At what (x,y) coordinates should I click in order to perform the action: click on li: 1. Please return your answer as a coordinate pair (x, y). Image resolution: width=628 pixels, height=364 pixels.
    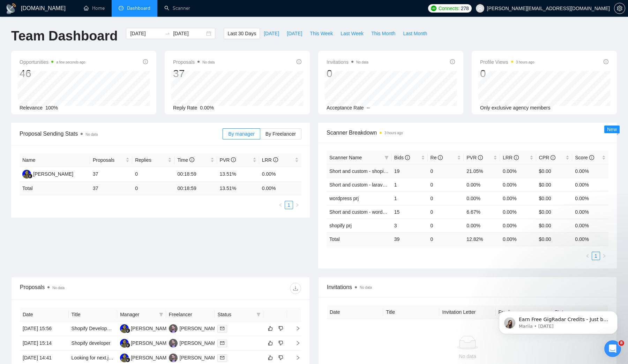
    Looking at the image, I should click on (596, 256).